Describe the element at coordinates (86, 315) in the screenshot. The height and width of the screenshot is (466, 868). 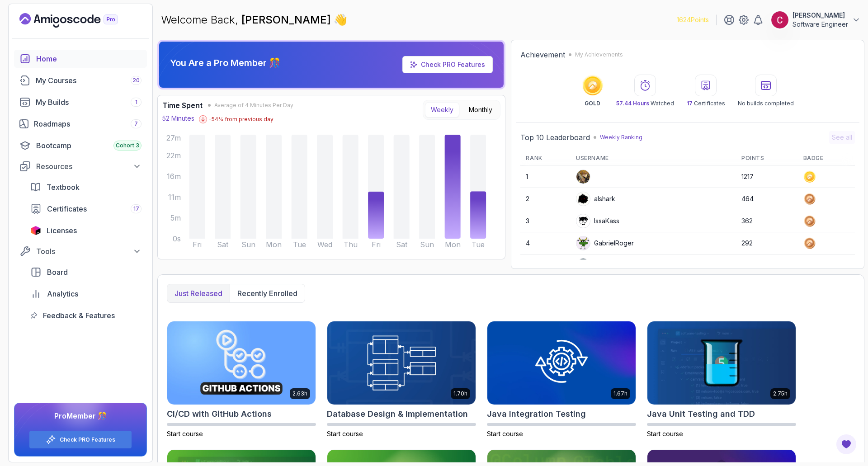
I see `a: feedback` at that location.